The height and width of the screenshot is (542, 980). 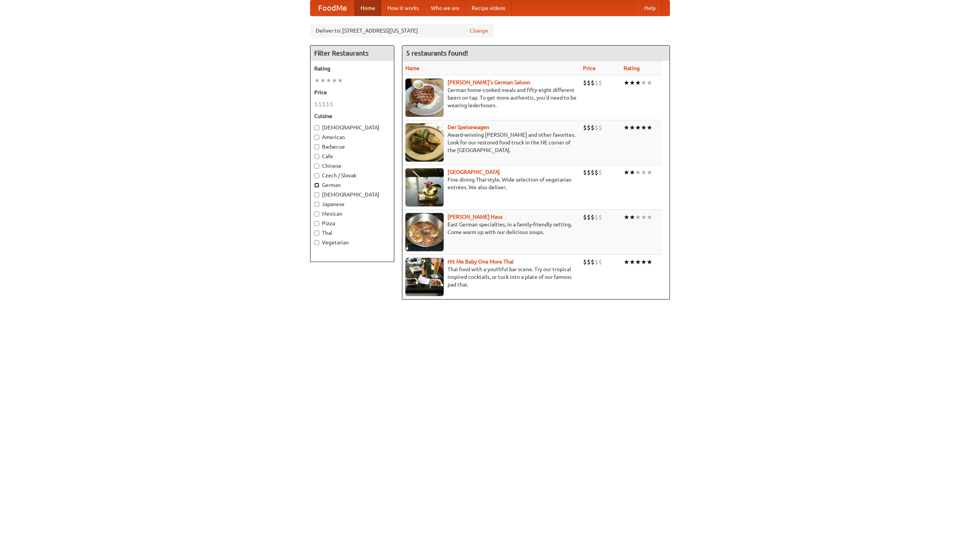 I want to click on h5: Rating, so click(x=352, y=69).